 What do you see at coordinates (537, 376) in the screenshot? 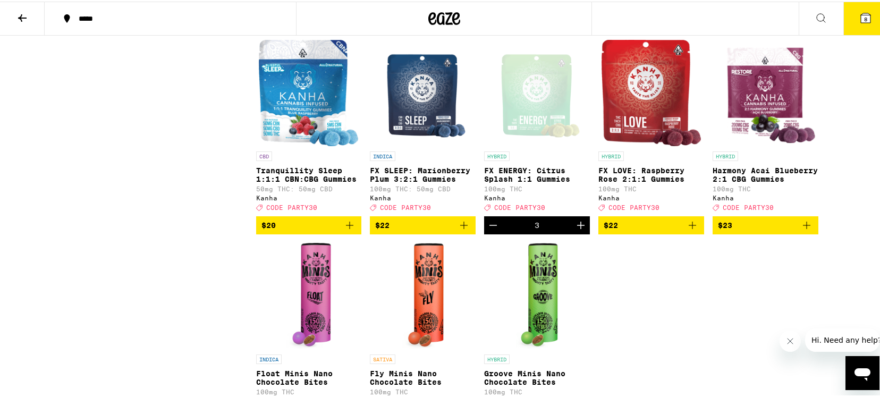
I see `p: Groove Minis Nano Chocolate Bites` at bounding box center [537, 376].